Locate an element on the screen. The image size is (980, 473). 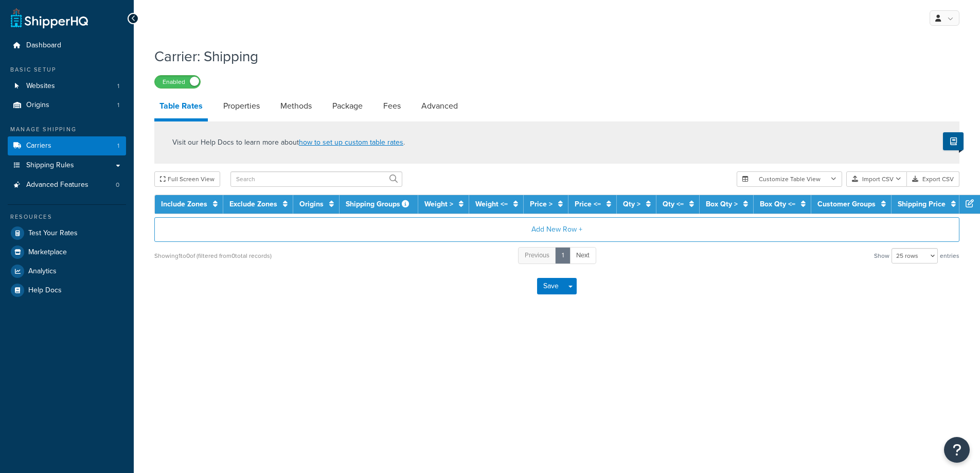
a: Origins1 is located at coordinates (67, 105).